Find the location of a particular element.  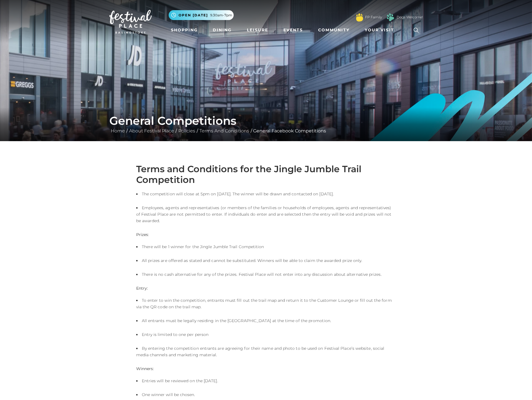

li: All prizes are offered as stated and cannot be substituted. Winners will be able to claim the awa... is located at coordinates (266, 261).